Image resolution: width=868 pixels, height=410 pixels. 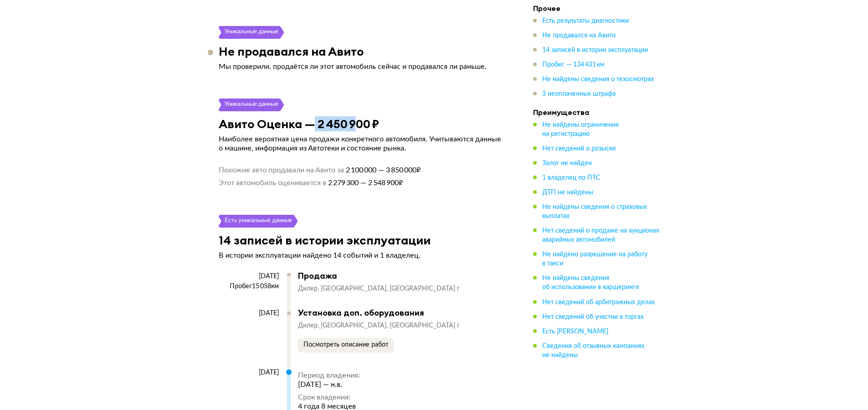 What do you see at coordinates (281, 170) in the screenshot?
I see `span: Похожие авто продавали на Авито за` at bounding box center [281, 170].